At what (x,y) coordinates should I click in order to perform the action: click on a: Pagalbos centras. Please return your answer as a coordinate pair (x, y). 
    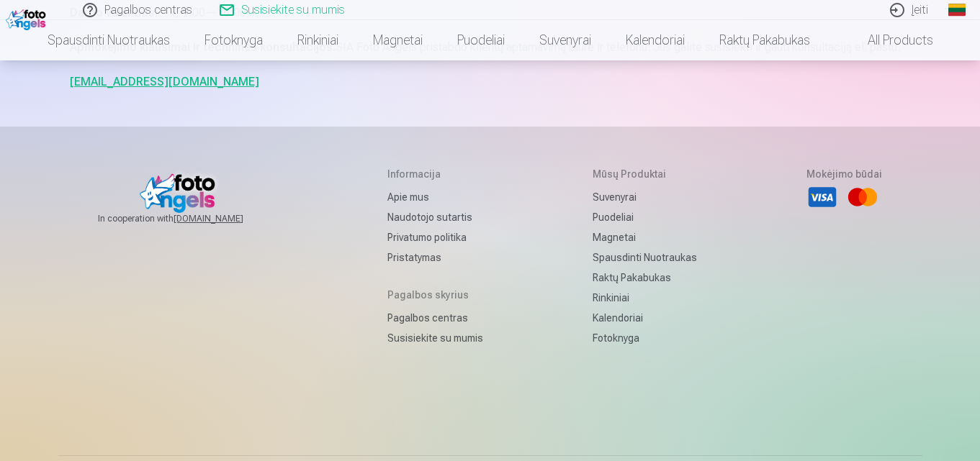
    Looking at the image, I should click on (435, 318).